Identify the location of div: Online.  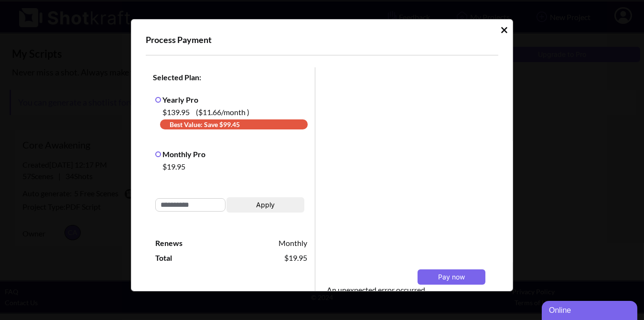
(48, 12).